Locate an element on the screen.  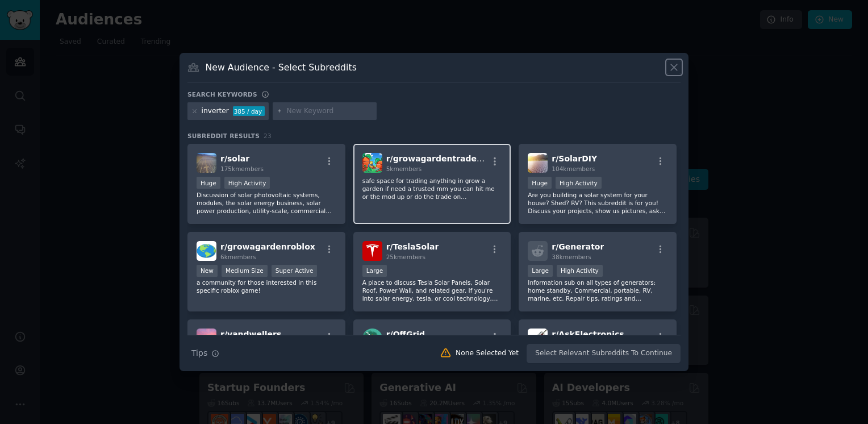
h3: Search keywords is located at coordinates (222, 94).